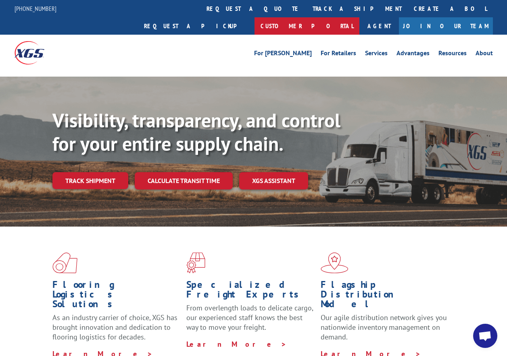 The image size is (507, 356). What do you see at coordinates (196, 263) in the screenshot?
I see `img: xgs-icon-focused-on-flooring-red` at bounding box center [196, 263].